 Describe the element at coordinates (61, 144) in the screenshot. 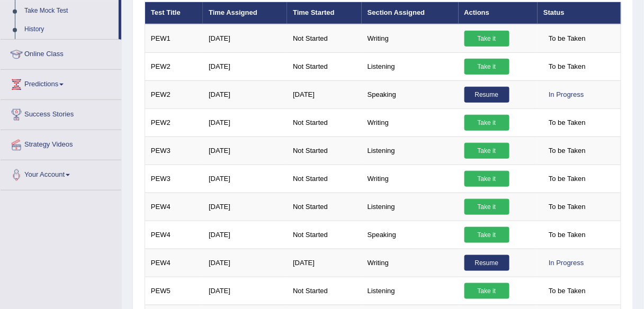

I see `a: Strategy Videos` at that location.